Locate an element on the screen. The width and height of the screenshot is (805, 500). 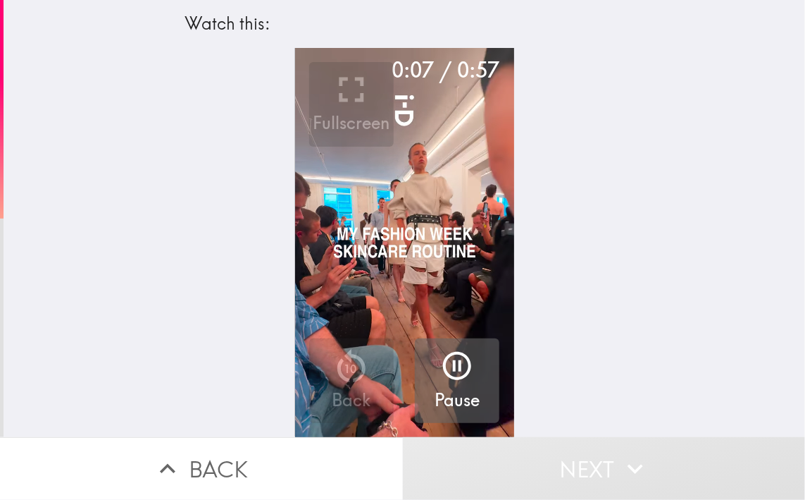
button: Pause is located at coordinates (457, 381).